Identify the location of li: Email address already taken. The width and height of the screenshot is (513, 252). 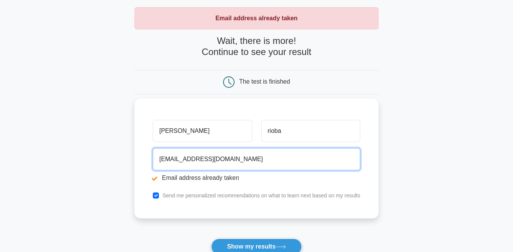
(256, 178).